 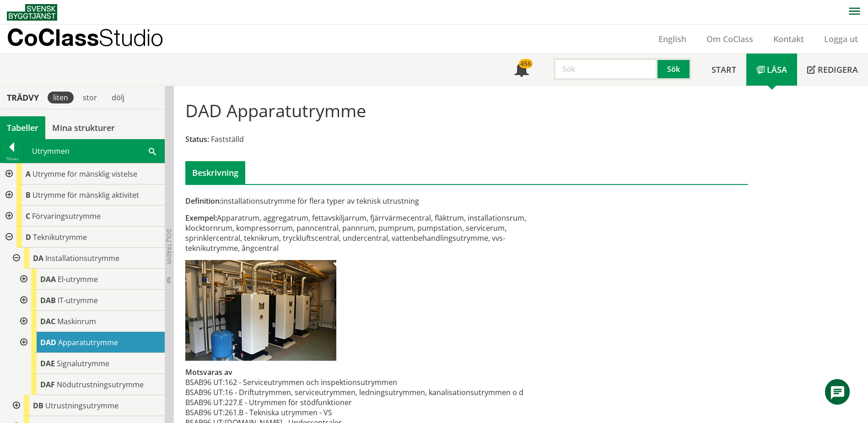 What do you see at coordinates (672, 39) in the screenshot?
I see `a: English` at bounding box center [672, 39].